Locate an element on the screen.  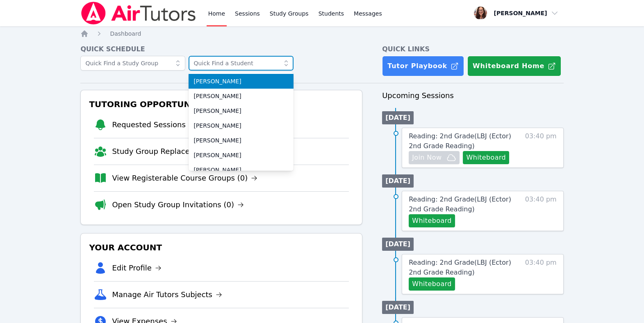
h4: Quick Schedule is located at coordinates (221, 49).